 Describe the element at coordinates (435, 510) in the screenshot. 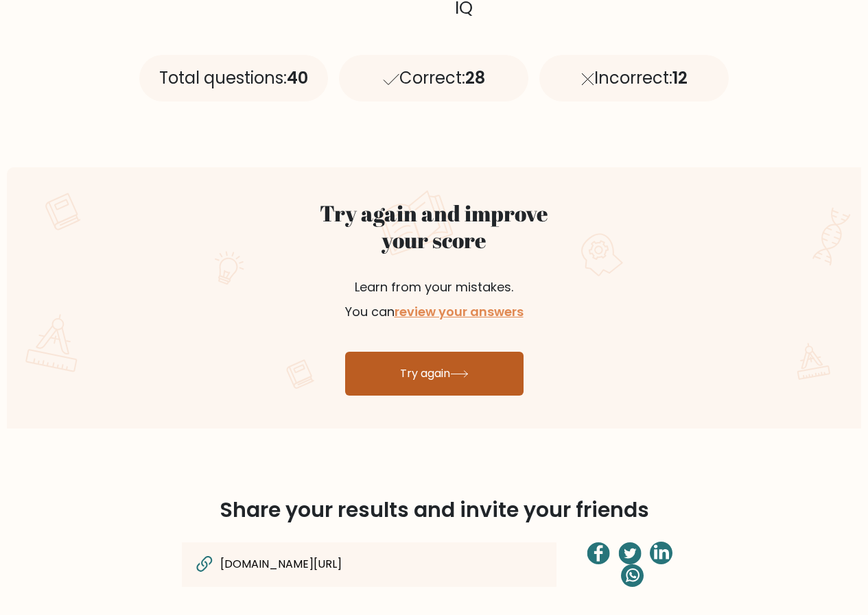

I see `span: Share your results and invite your friends` at that location.